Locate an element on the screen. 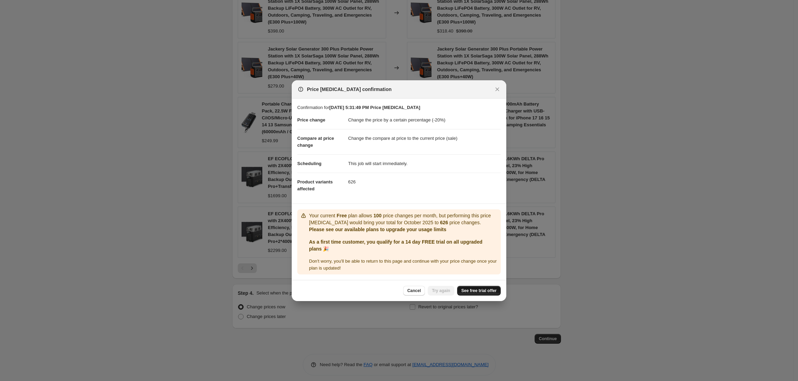  span: Scheduling is located at coordinates (310, 163).